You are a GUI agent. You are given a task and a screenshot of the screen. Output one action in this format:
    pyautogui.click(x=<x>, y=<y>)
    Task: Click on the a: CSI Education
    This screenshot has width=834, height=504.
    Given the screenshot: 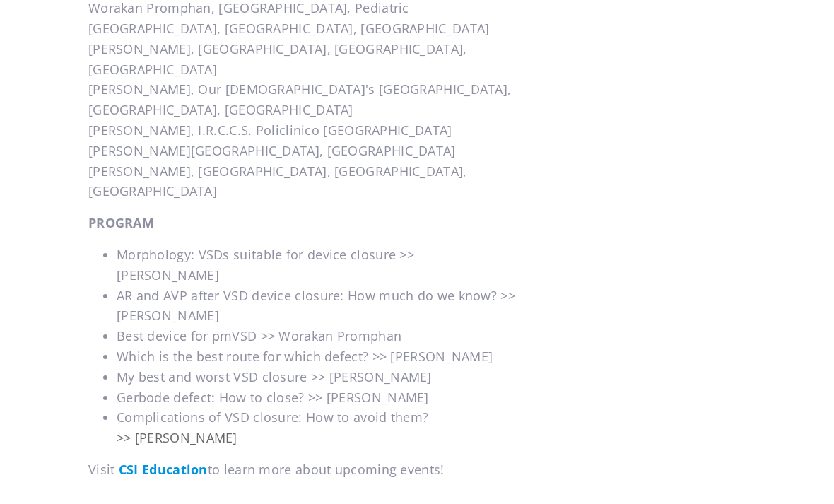 What is the action you would take?
    pyautogui.click(x=163, y=469)
    